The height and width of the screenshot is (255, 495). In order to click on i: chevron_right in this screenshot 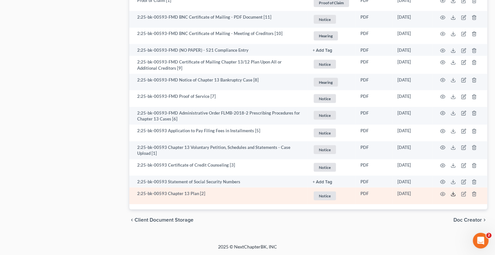, I will do `click(484, 220)`.